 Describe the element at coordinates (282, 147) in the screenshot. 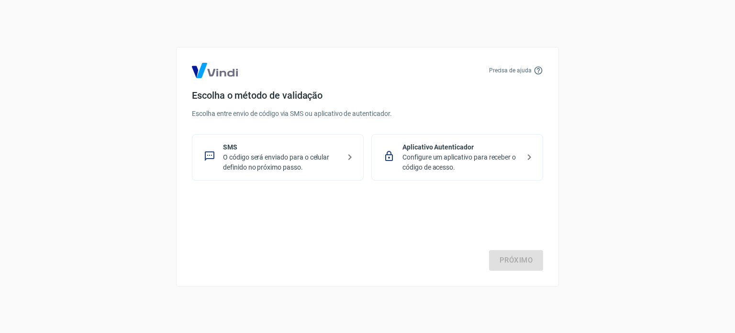

I see `p: SMS` at that location.